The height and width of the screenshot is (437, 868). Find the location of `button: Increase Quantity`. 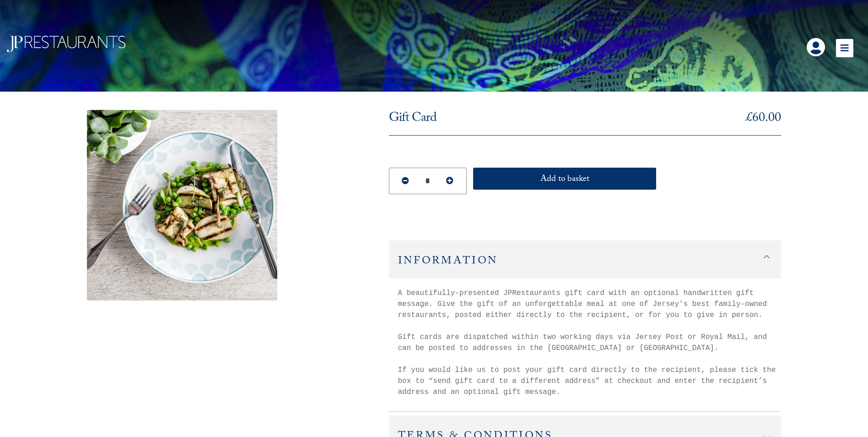

button: Increase Quantity is located at coordinates (450, 181).